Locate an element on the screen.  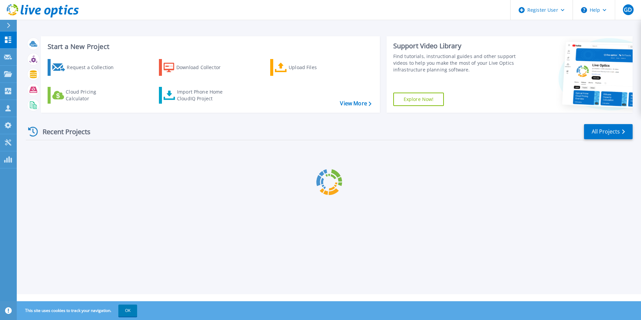
a: View More is located at coordinates (356, 103).